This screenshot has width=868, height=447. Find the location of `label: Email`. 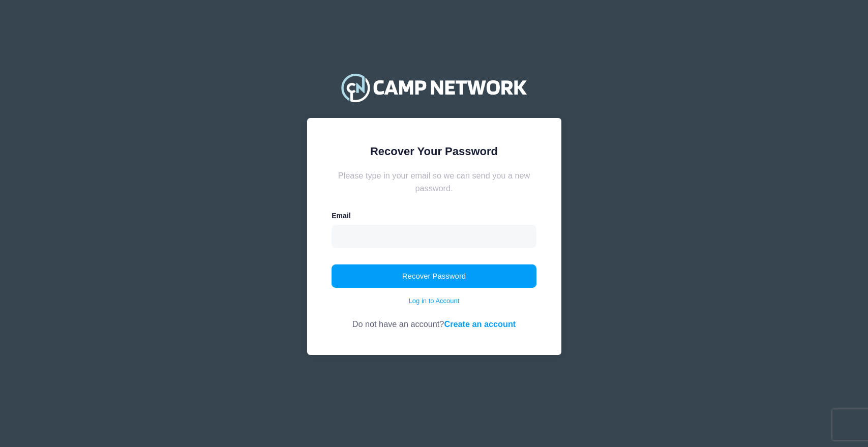

label: Email is located at coordinates (341, 215).